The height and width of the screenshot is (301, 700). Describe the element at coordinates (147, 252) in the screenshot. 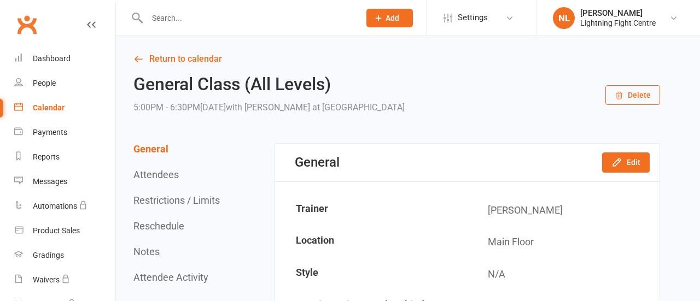

I see `button: Notes` at that location.